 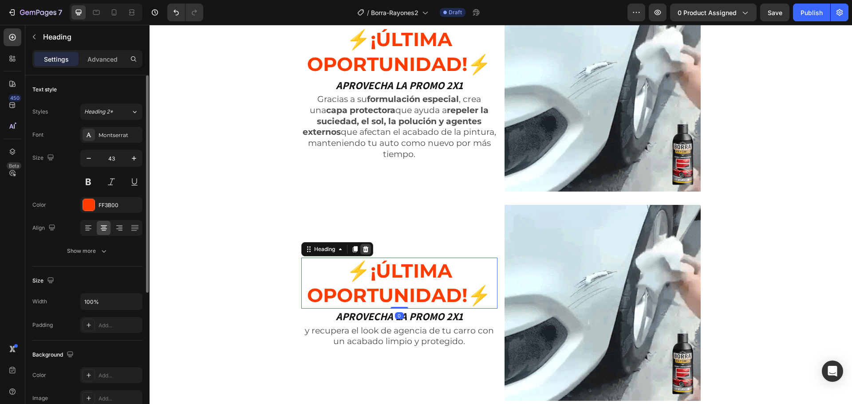 What do you see at coordinates (211, 85) in the screenshot?
I see `strong: capa protectora` at bounding box center [211, 85].